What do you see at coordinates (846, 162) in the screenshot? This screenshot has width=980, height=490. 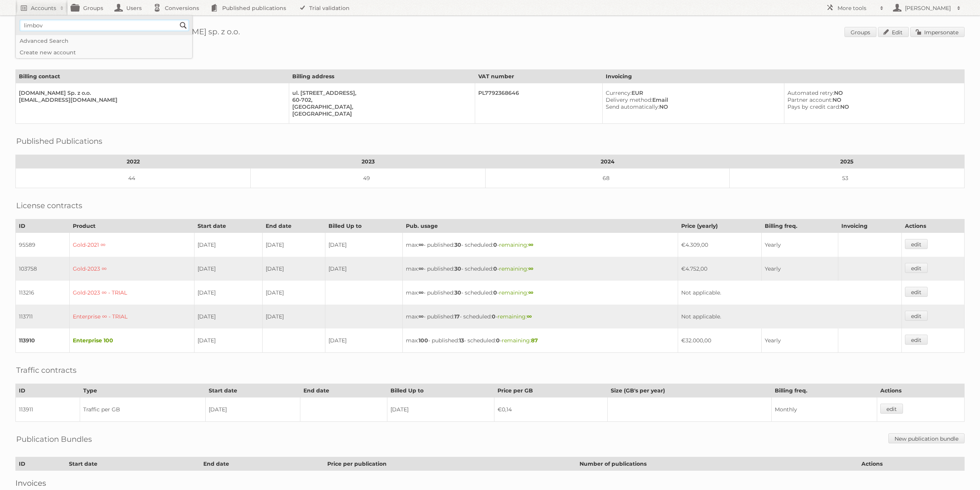 I see `th: 2025` at bounding box center [846, 162].